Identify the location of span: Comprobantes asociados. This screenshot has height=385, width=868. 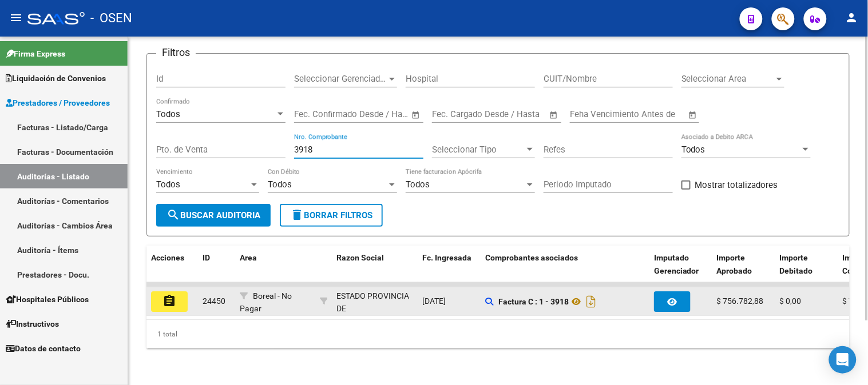
(531, 258).